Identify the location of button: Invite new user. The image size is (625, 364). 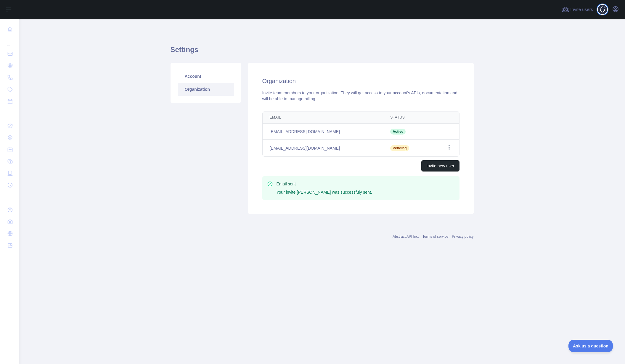
(440, 166).